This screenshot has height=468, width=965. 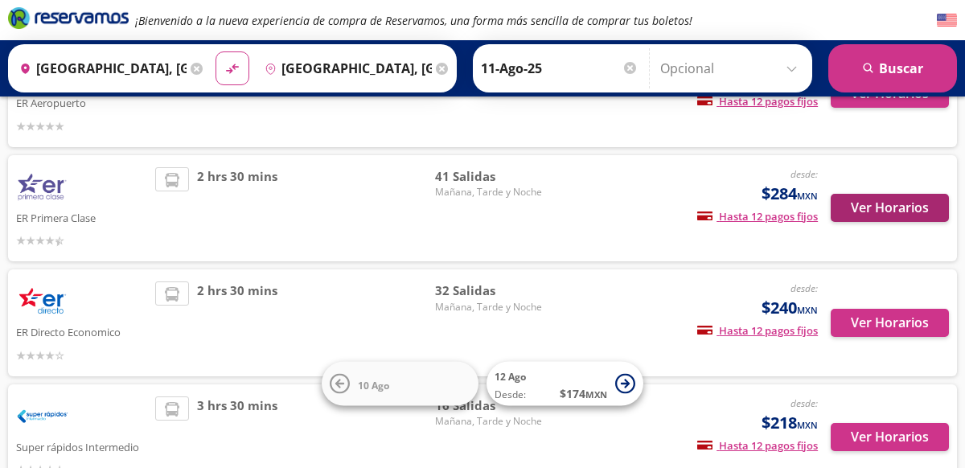 What do you see at coordinates (789, 423) in the screenshot?
I see `span: $218` at bounding box center [789, 423].